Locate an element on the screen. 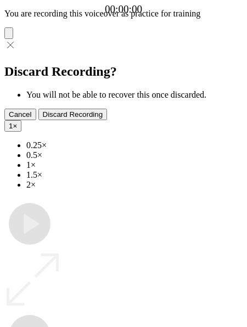 Image resolution: width=247 pixels, height=327 pixels. li: 1× is located at coordinates (135, 165).